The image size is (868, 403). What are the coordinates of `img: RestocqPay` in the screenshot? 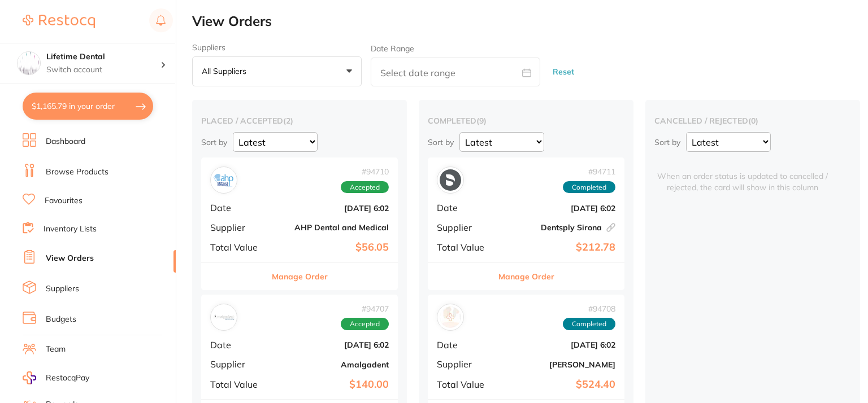 It's located at (29, 378).